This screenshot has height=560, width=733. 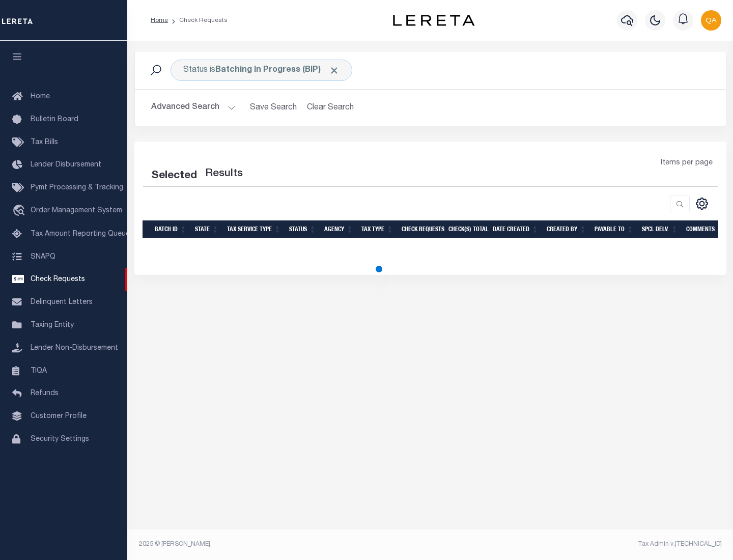 What do you see at coordinates (59, 417) in the screenshot?
I see `span: Customer Profile` at bounding box center [59, 417].